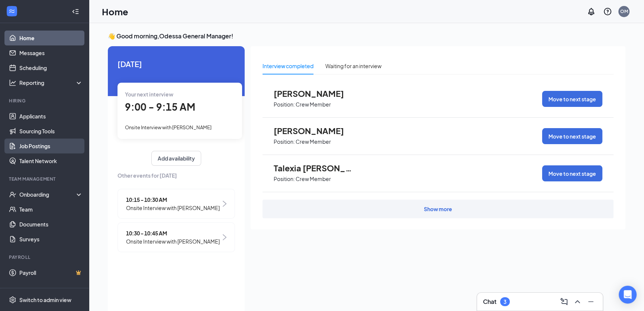 The height and width of the screenshot is (311, 644). Describe the element at coordinates (490, 302) in the screenshot. I see `h3: Chat` at that location.